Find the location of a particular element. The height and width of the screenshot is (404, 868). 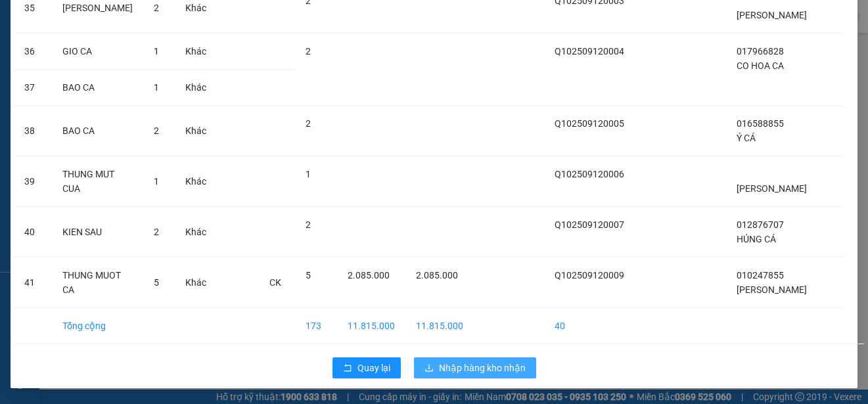

td: 41 is located at coordinates (33, 283).